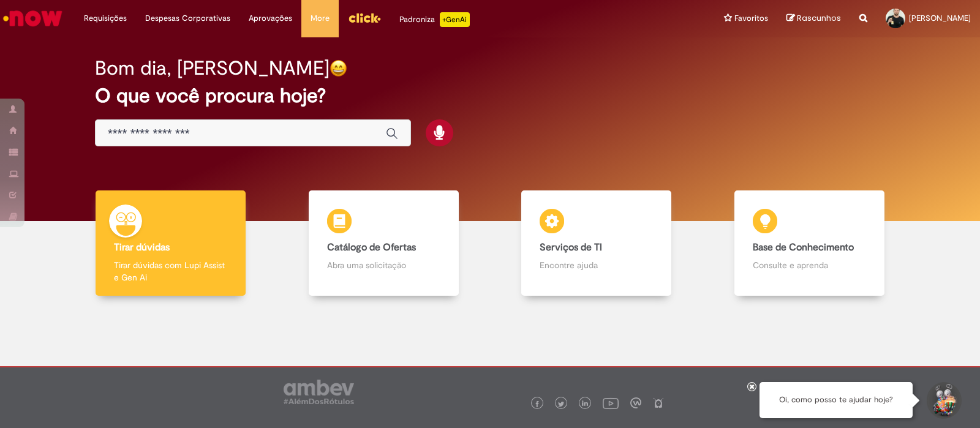 Image resolution: width=980 pixels, height=428 pixels. What do you see at coordinates (636, 403) in the screenshot?
I see `img: logo_footer_workplace.png` at bounding box center [636, 403].